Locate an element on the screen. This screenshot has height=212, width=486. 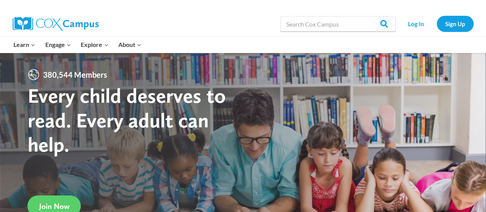
strong: Every child deserves to read. Every adult can help. is located at coordinates (127, 120).